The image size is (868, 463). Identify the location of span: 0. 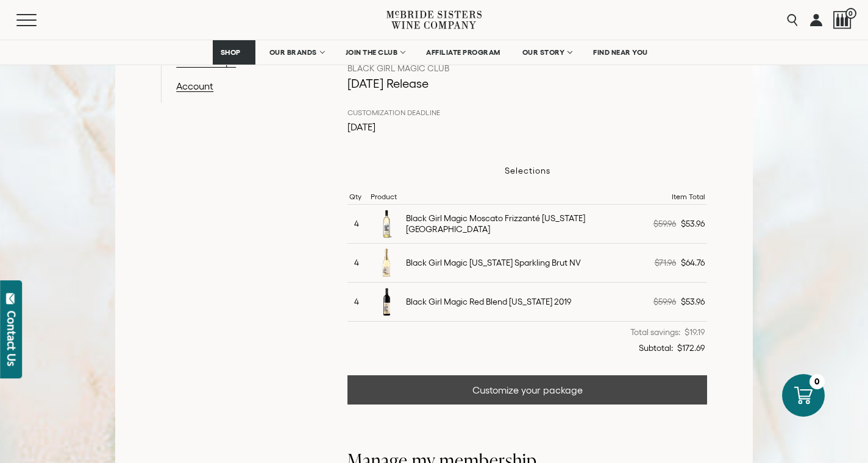
(851, 13).